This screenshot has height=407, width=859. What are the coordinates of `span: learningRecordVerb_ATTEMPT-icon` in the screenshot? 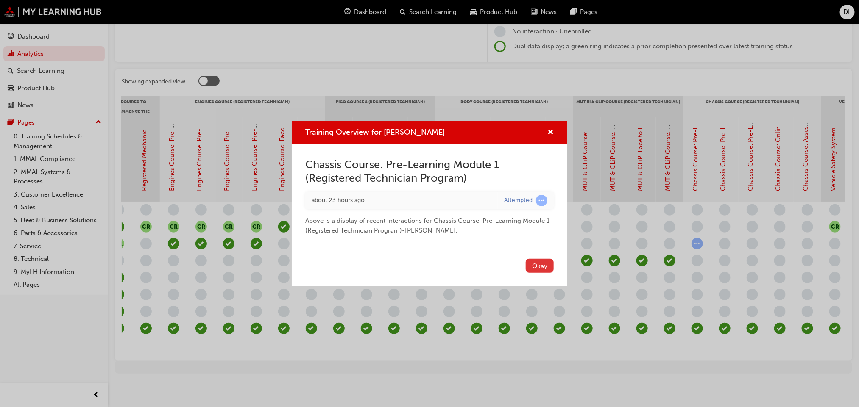 It's located at (541, 201).